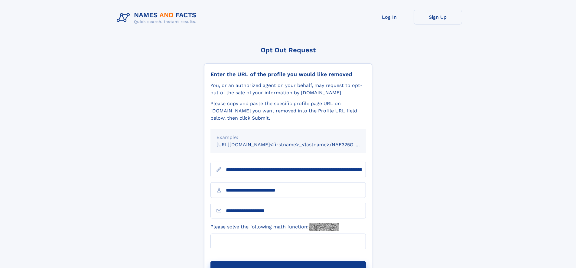  I want to click on div: You, or an authorized agent on your behalf, may request to opt-out of the sale of your informatio..., so click(288, 89).